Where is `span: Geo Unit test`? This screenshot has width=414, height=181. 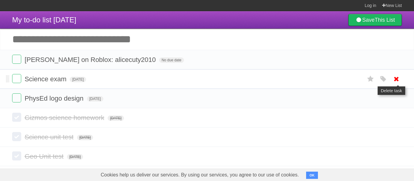 span: Geo Unit test is located at coordinates (45, 157).